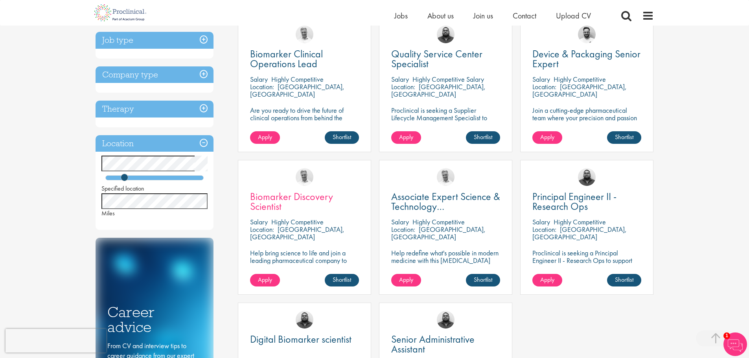 This screenshot has height=358, width=749. I want to click on a: Upload CV, so click(574, 16).